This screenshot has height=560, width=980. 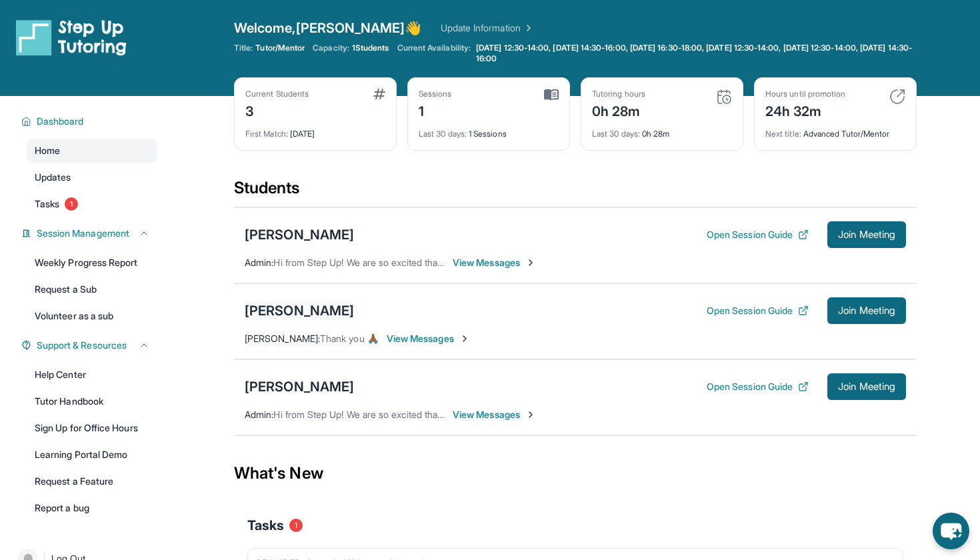 What do you see at coordinates (349, 338) in the screenshot?
I see `span: Thank you 🙏🏾` at bounding box center [349, 338].